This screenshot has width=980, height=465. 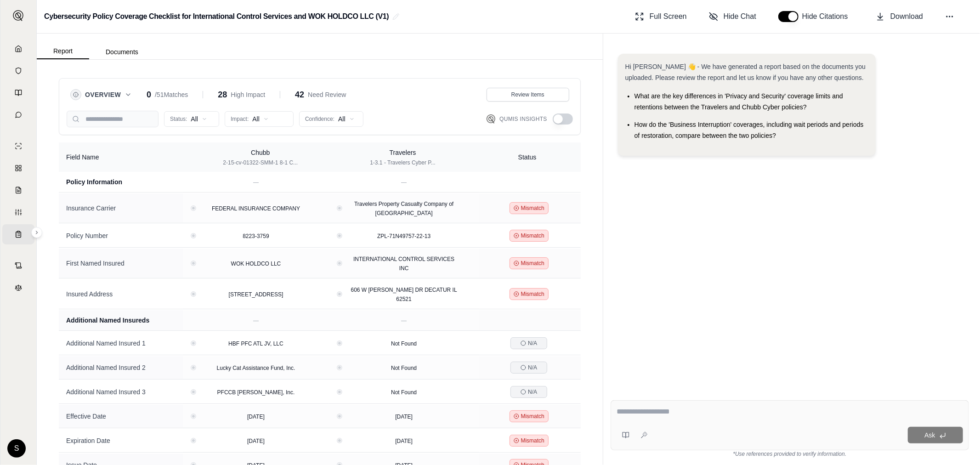 What do you see at coordinates (19, 190) in the screenshot?
I see `a: Claim Coverage` at bounding box center [19, 190].